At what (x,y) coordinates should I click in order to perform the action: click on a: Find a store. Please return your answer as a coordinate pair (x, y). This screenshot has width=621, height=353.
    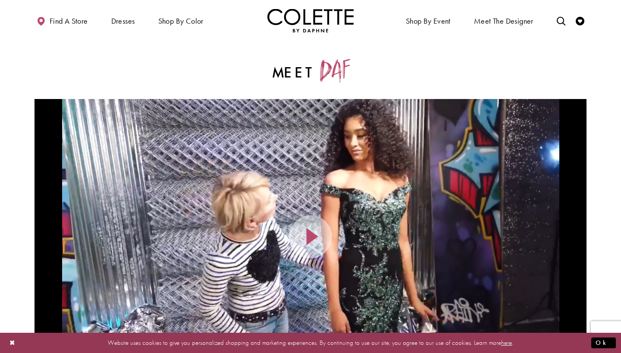
    Looking at the image, I should click on (62, 20).